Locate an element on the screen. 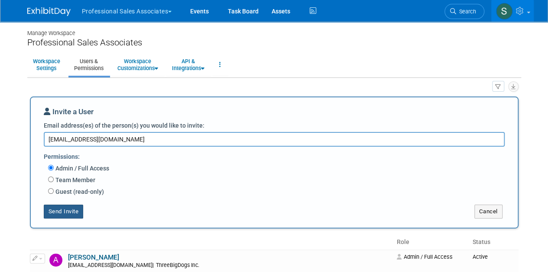 This screenshot has height=273, width=548. img: Sam Murphy is located at coordinates (504, 11).